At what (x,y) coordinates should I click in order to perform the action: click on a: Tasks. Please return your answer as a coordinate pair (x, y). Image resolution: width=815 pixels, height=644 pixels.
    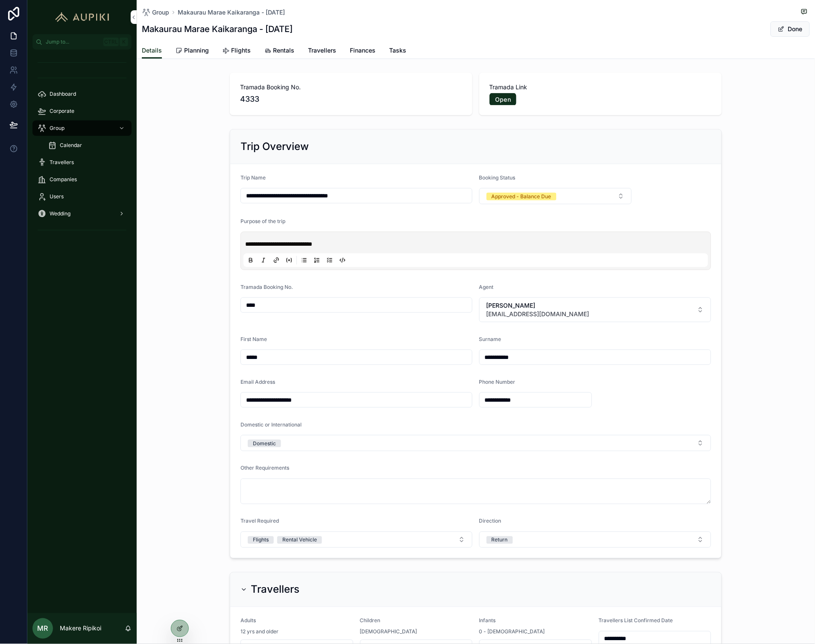
    Looking at the image, I should click on (398, 51).